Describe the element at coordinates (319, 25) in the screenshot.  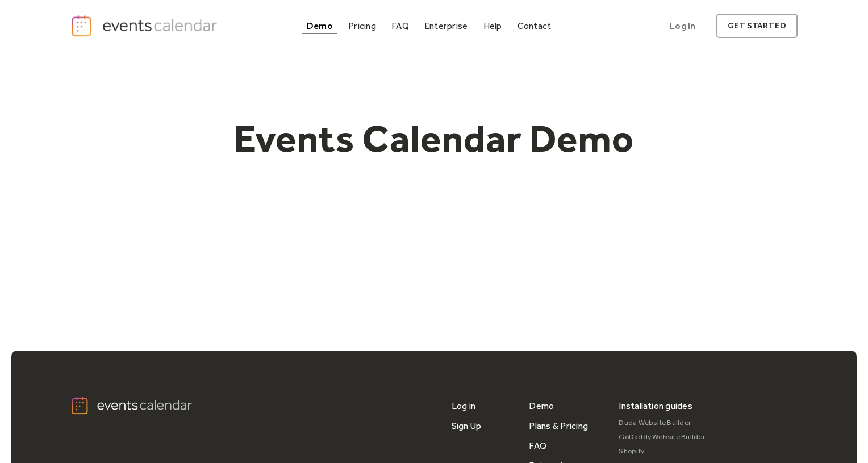
I see `div: Demo` at that location.